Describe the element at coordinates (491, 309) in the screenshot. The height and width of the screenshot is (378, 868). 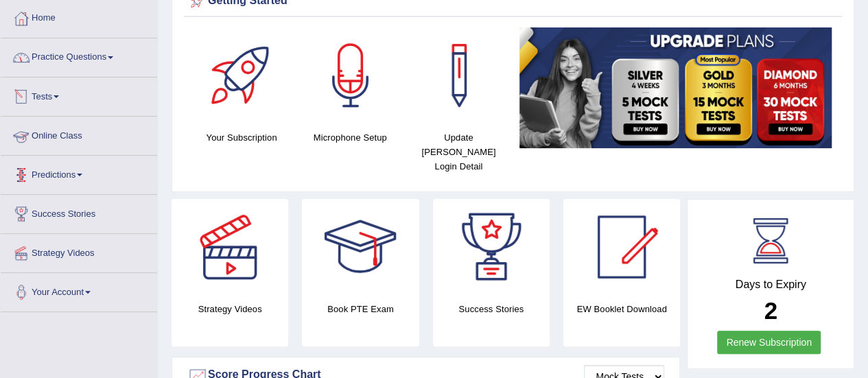
I see `h4: Success Stories` at that location.